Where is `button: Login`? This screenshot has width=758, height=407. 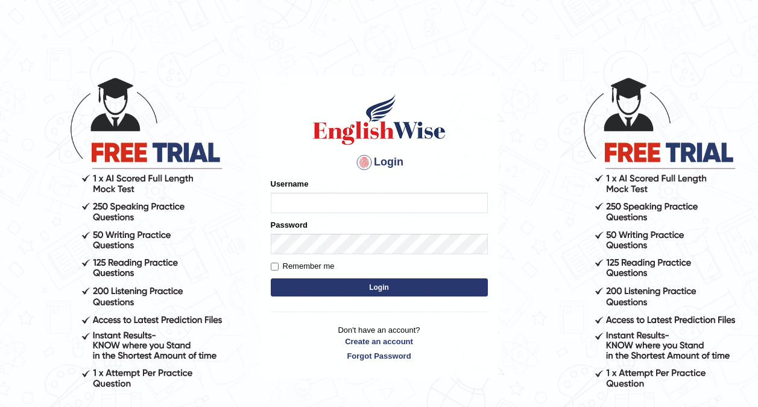 button: Login is located at coordinates (379, 287).